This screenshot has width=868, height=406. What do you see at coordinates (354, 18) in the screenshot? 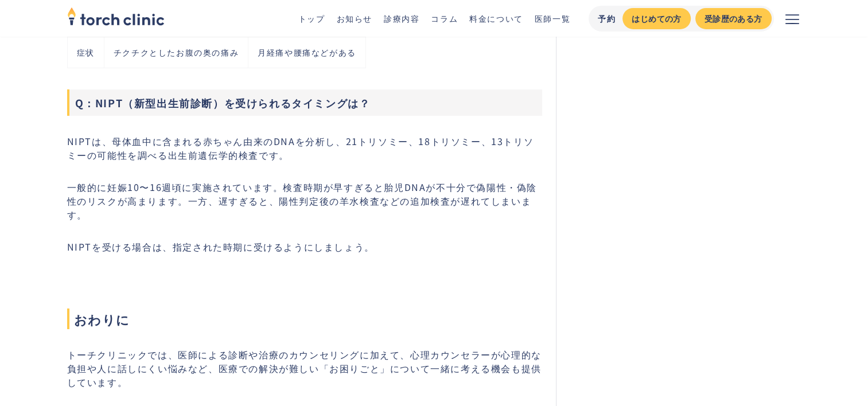
I see `a: お知らせ` at bounding box center [354, 18].